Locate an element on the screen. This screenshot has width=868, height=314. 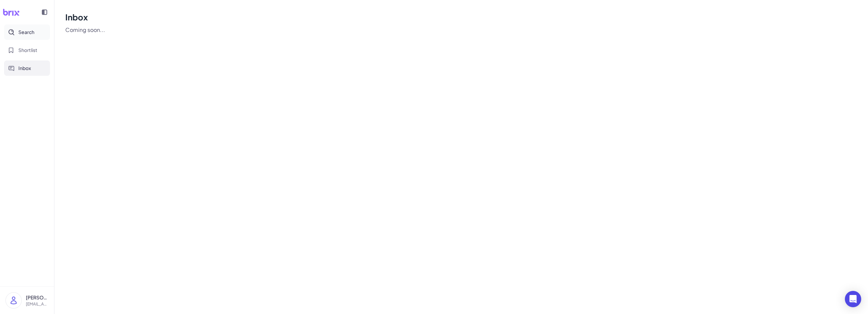
button: Inbox is located at coordinates (27, 68).